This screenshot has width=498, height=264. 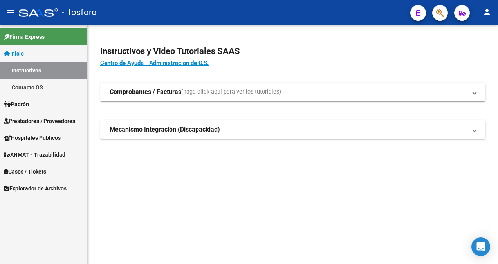 What do you see at coordinates (34, 155) in the screenshot?
I see `span: ANMAT - Trazabilidad` at bounding box center [34, 155].